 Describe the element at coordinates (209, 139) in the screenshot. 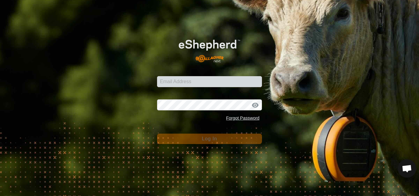

I see `span: Log In` at that location.